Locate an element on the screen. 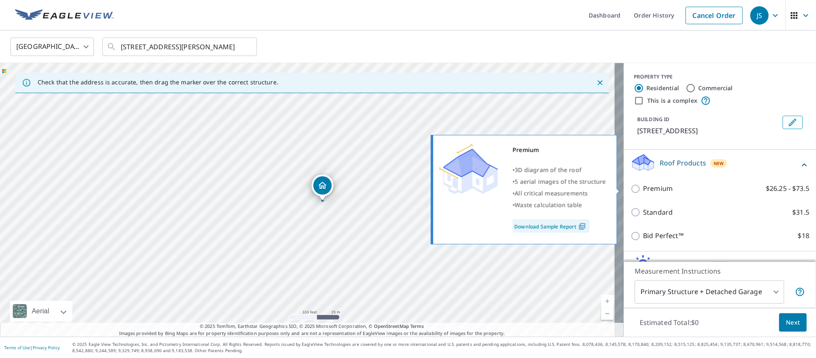  p: Bid Perfect™ is located at coordinates (663, 236).